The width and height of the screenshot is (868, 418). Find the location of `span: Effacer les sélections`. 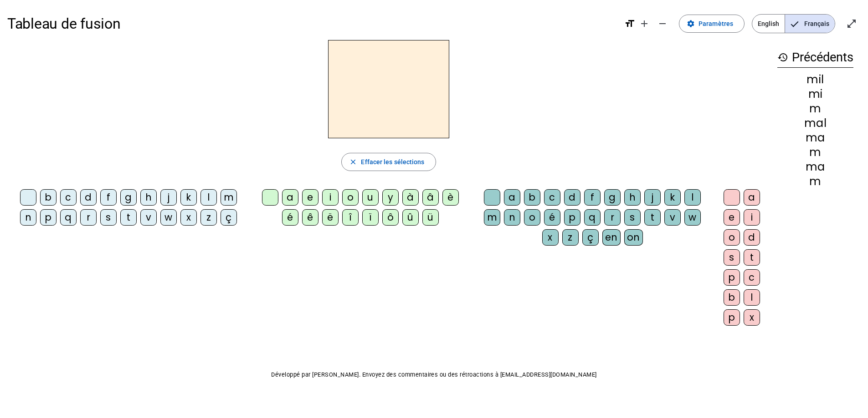

span: Effacer les sélections is located at coordinates (393, 162).